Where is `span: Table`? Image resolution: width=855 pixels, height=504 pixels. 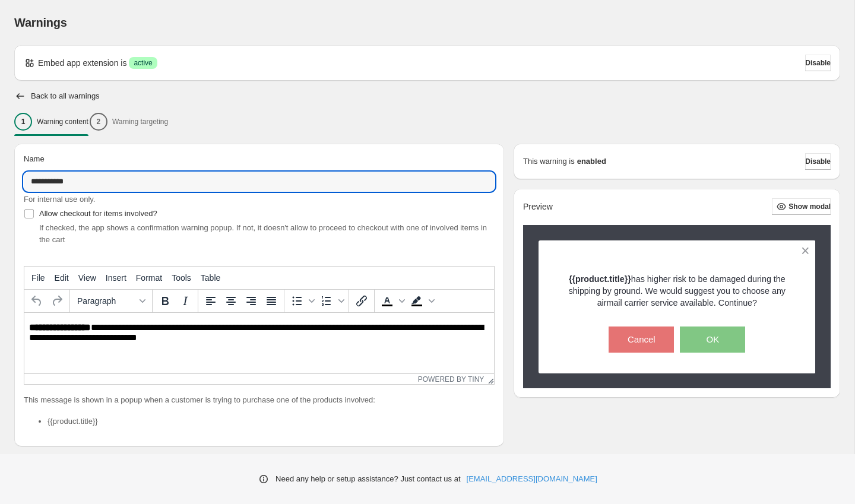
span: Table is located at coordinates (210, 278).